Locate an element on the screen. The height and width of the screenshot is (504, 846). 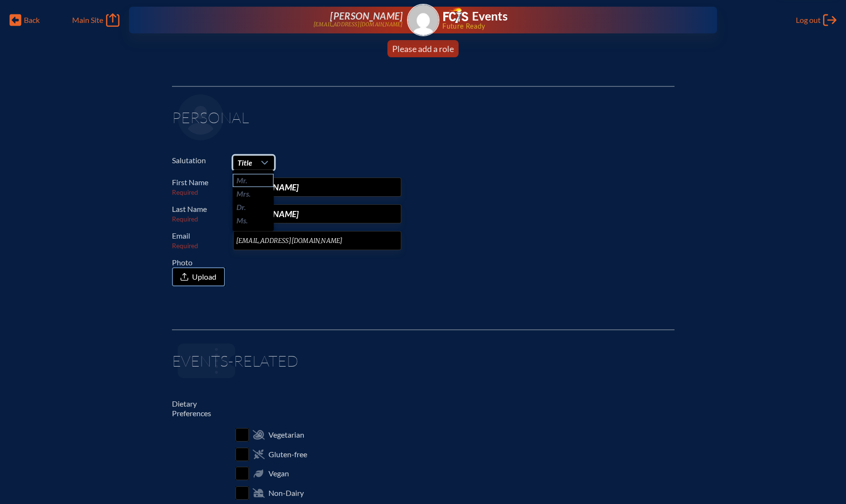
label: First Name is located at coordinates (199, 187).